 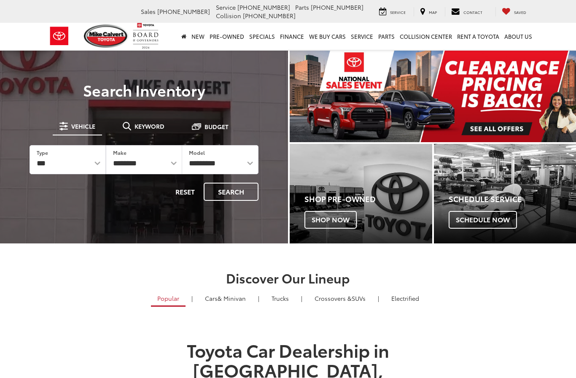 What do you see at coordinates (149, 126) in the screenshot?
I see `span: Keyword` at bounding box center [149, 126].